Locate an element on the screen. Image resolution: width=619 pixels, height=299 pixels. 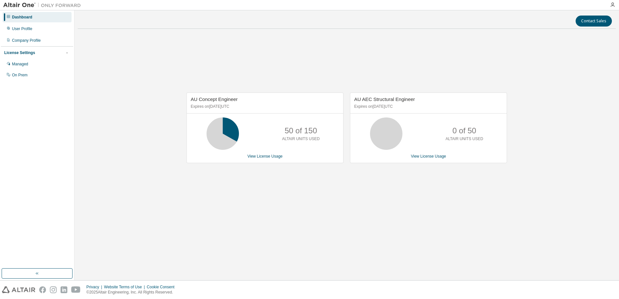
img: Altair One is located at coordinates (44, 5).